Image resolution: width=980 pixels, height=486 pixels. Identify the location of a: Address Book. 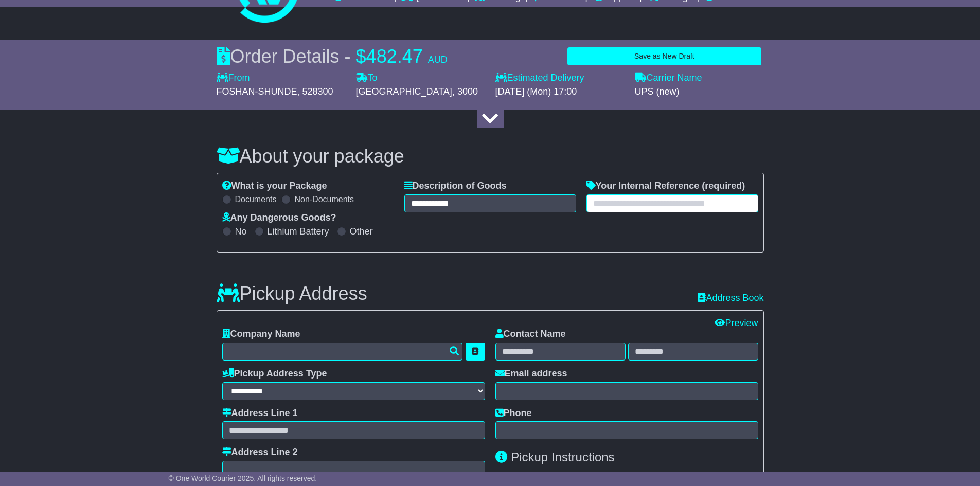
(730, 298).